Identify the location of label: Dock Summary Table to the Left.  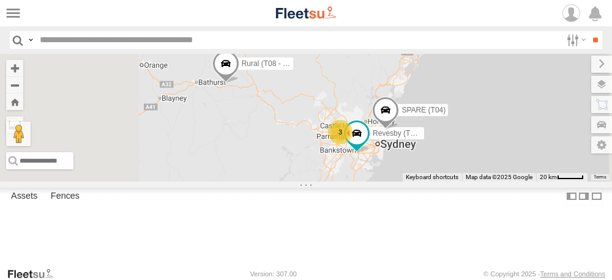
(571, 196).